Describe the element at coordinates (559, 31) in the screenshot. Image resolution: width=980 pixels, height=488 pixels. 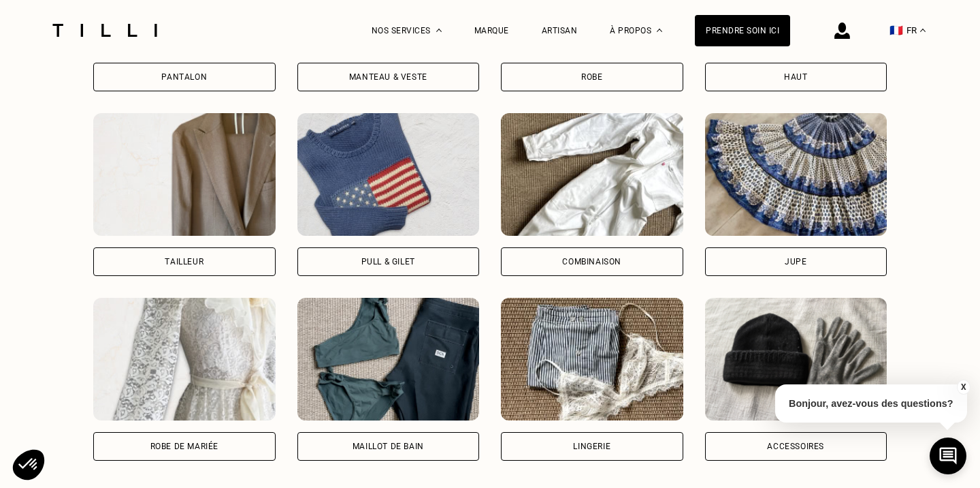
I see `div: Artisan` at that location.